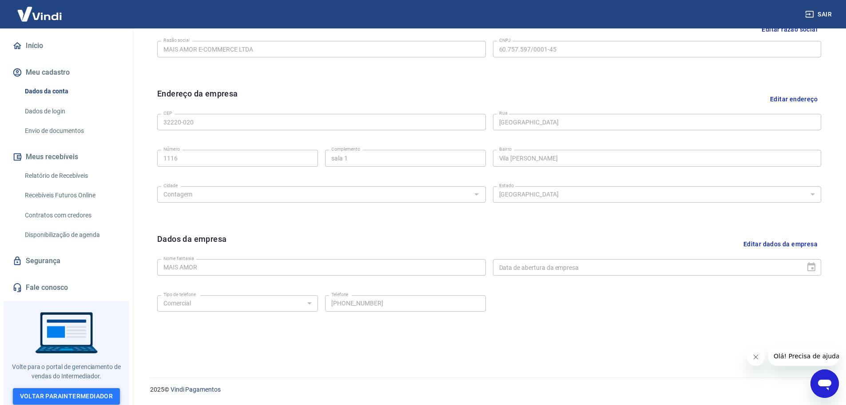  I want to click on label: Telefone, so click(340, 294).